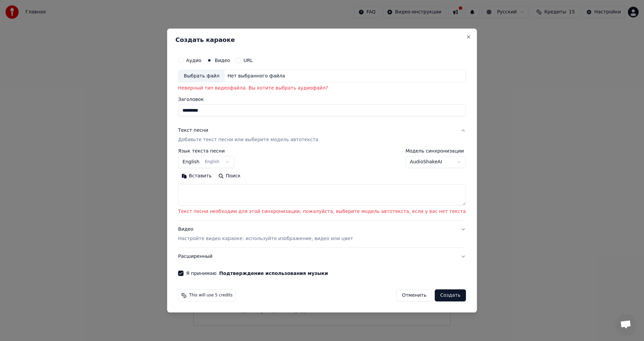 This screenshot has height=341, width=644. What do you see at coordinates (274, 273) in the screenshot?
I see `button: Я принимаю` at bounding box center [274, 273].